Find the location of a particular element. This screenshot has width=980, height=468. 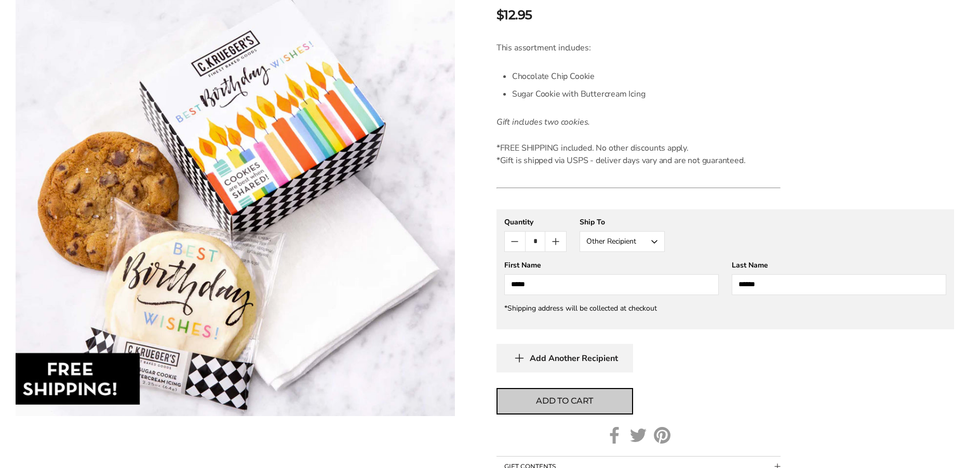

a: Pinterest is located at coordinates (663, 435).